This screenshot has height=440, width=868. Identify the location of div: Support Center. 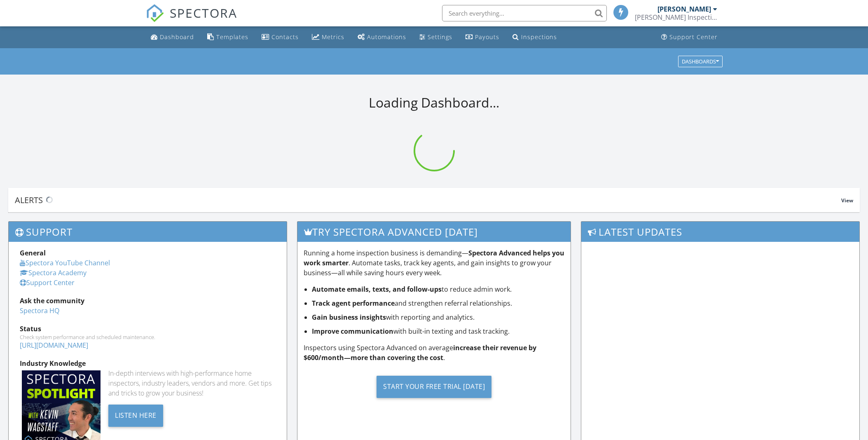
(694, 37).